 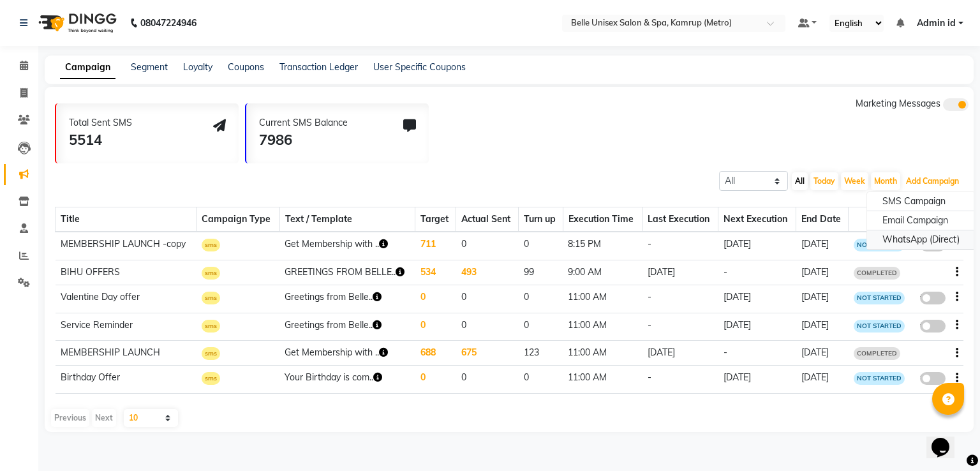 What do you see at coordinates (487, 353) in the screenshot?
I see `td: 675` at bounding box center [487, 353].